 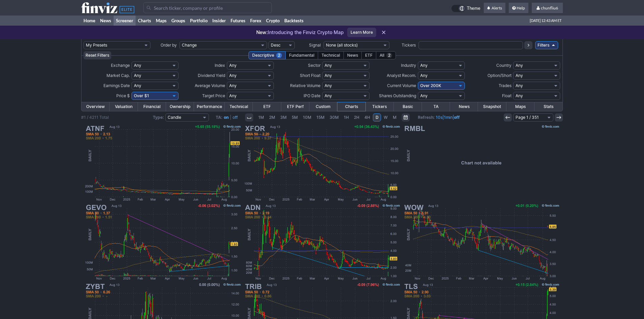 What do you see at coordinates (294, 21) in the screenshot?
I see `a: Backtests` at bounding box center [294, 21].